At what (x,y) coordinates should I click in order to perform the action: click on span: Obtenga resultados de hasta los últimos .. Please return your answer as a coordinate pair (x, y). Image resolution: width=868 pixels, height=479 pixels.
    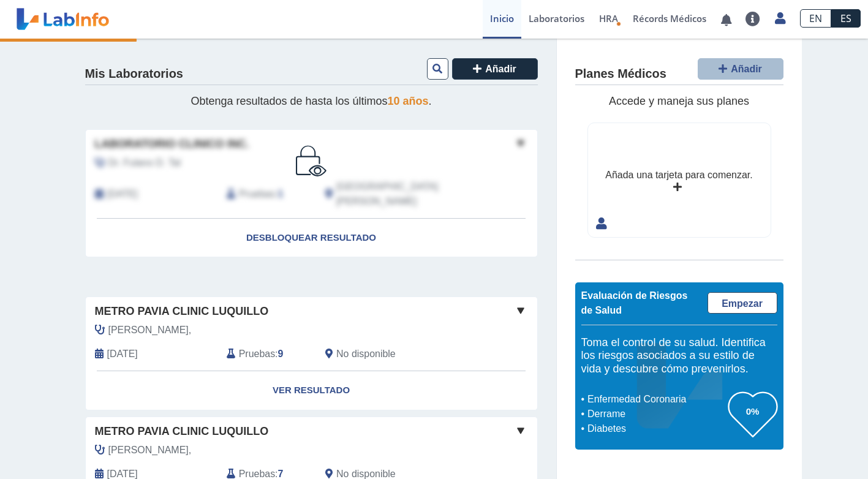
    Looking at the image, I should click on (311, 101).